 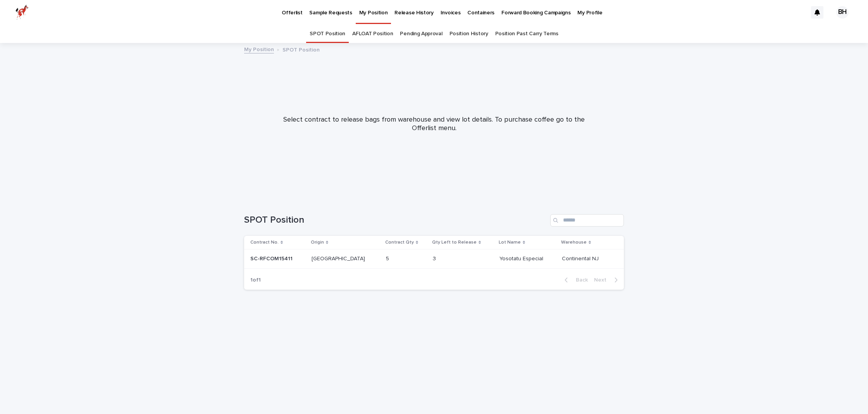 What do you see at coordinates (264, 243) in the screenshot?
I see `p: Contract No.` at bounding box center [264, 243].